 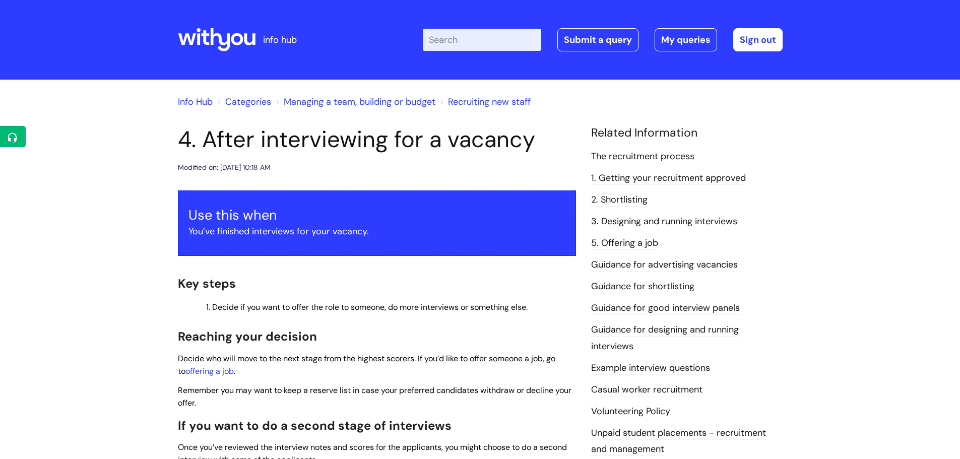 What do you see at coordinates (631, 412) in the screenshot?
I see `a: Volunteering Policy` at bounding box center [631, 412].